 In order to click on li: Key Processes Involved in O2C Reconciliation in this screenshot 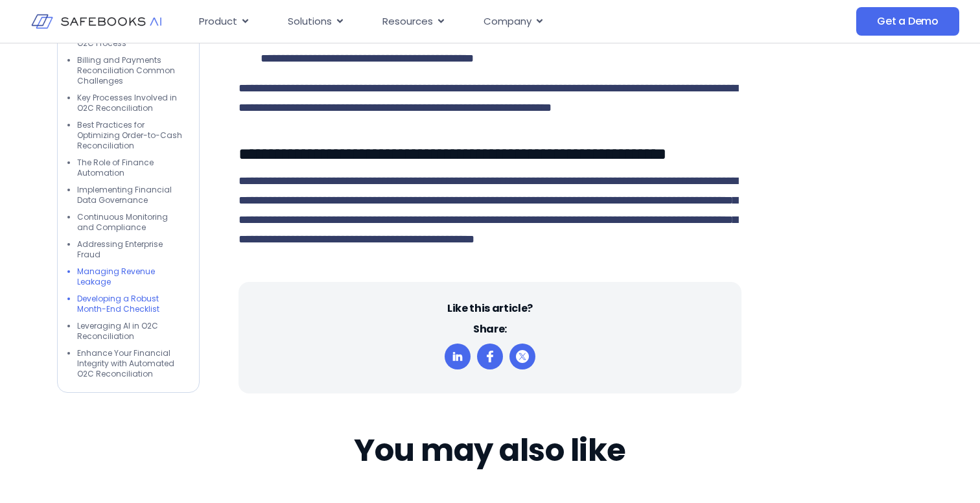, I will do `click(131, 103)`.